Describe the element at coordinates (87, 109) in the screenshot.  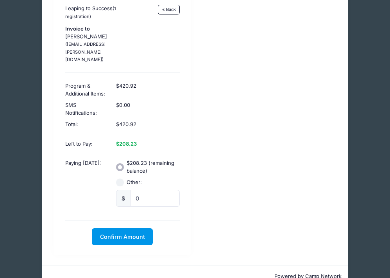
I see `div: SMS Notifications:` at that location.